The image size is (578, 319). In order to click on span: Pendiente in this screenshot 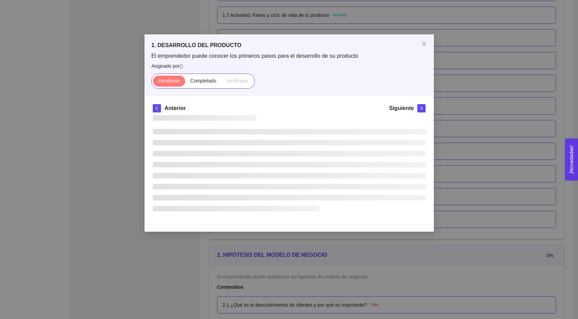, I will do `click(169, 81)`.